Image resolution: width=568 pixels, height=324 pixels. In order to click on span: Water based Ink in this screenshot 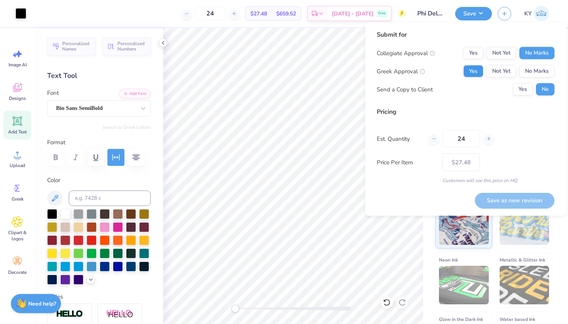, I will do `click(517, 319)`.